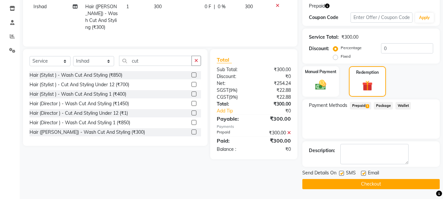 The height and width of the screenshot is (199, 443). Describe the element at coordinates (76, 75) in the screenshot. I see `div: Hair (Stylist ) - Wash Cut And Styling (₹850)` at that location.